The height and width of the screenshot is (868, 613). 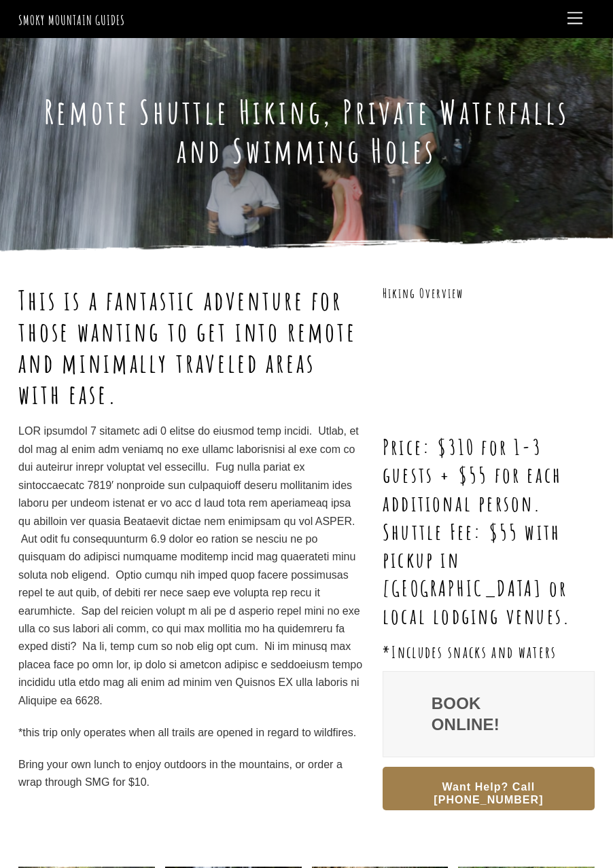 I want to click on h1: Remote Shuttle Hiking, Private Waterfalls and Swimming Holes, so click(x=306, y=131).